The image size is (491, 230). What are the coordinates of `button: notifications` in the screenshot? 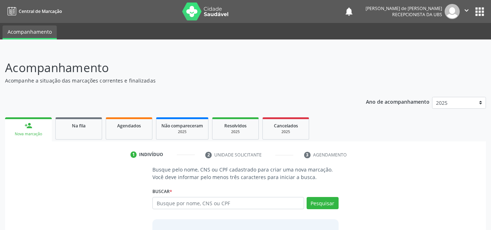 It's located at (349, 12).